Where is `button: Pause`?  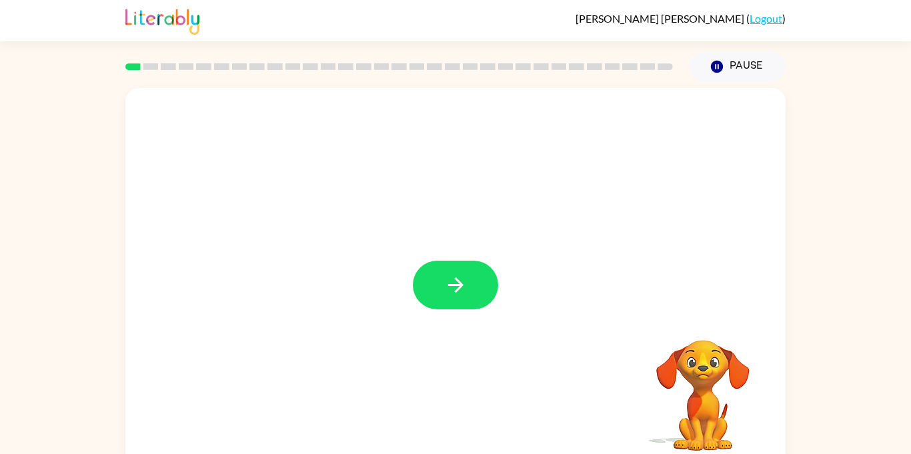
button: Pause is located at coordinates (737, 67).